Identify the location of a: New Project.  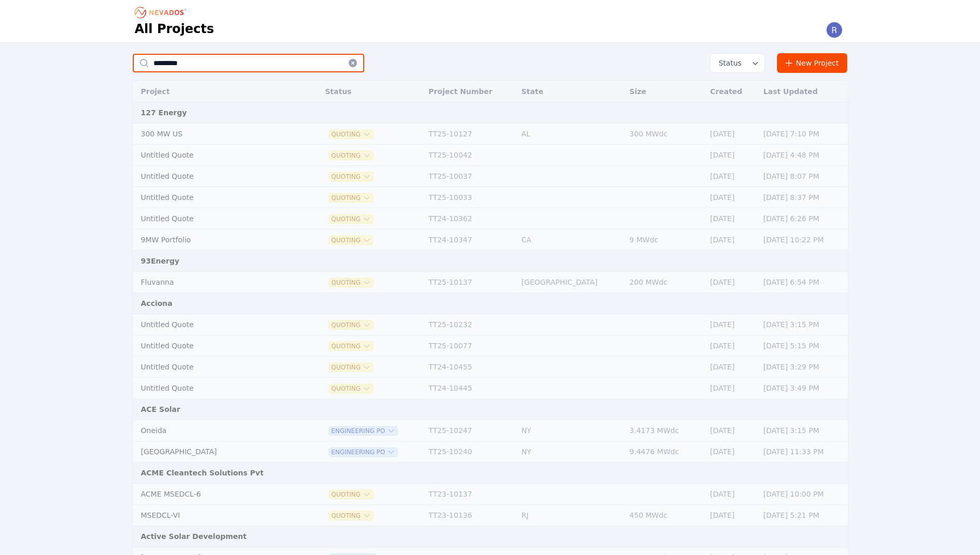
(812, 63).